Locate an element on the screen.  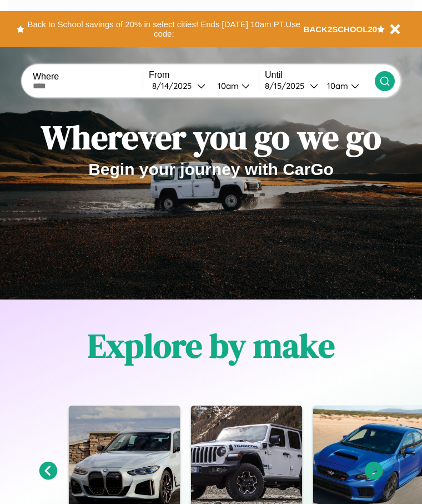
h1: Explore by make is located at coordinates (211, 346).